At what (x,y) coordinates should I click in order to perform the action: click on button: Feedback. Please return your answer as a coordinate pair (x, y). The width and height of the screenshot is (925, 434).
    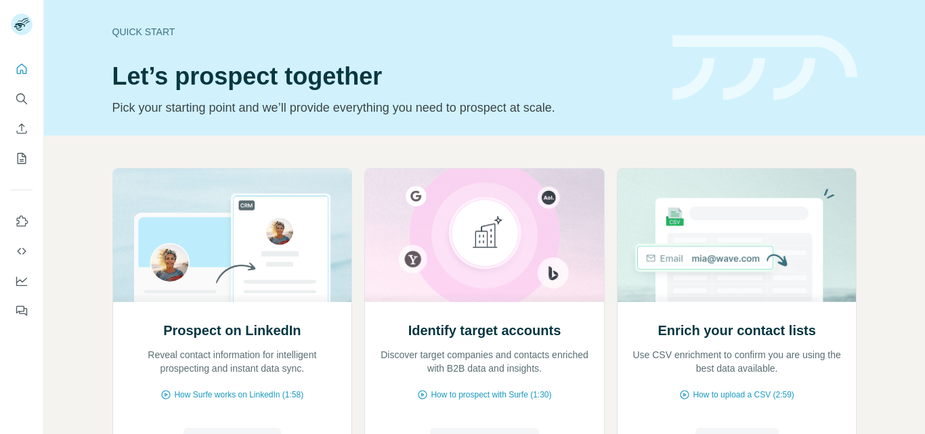
    Looking at the image, I should click on (22, 311).